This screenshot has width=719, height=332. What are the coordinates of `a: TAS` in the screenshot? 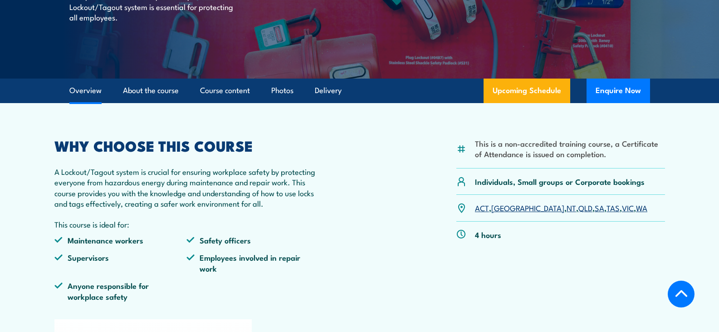 It's located at (613, 207).